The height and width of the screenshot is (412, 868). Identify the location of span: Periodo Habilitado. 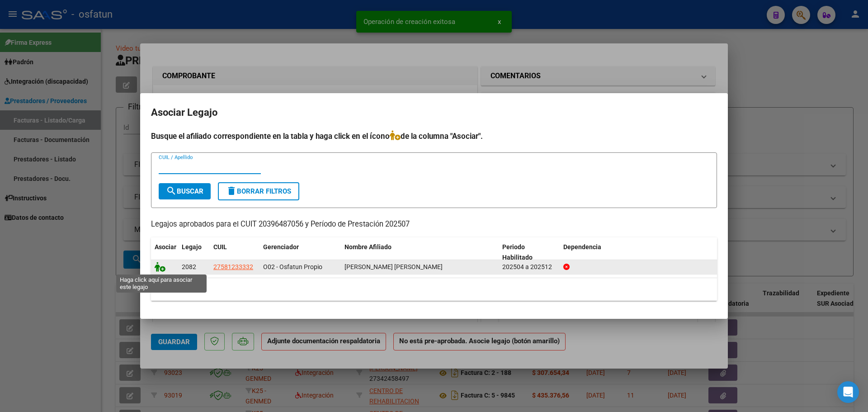
(517, 252).